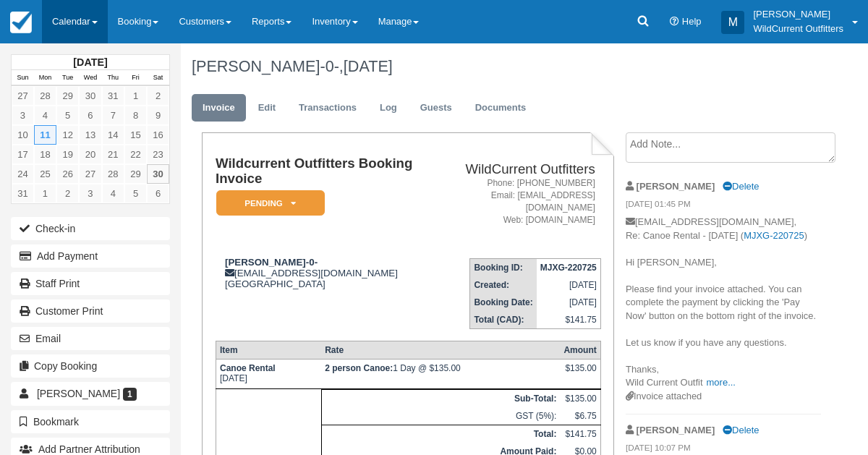 The image size is (868, 455). I want to click on i: Help, so click(674, 22).